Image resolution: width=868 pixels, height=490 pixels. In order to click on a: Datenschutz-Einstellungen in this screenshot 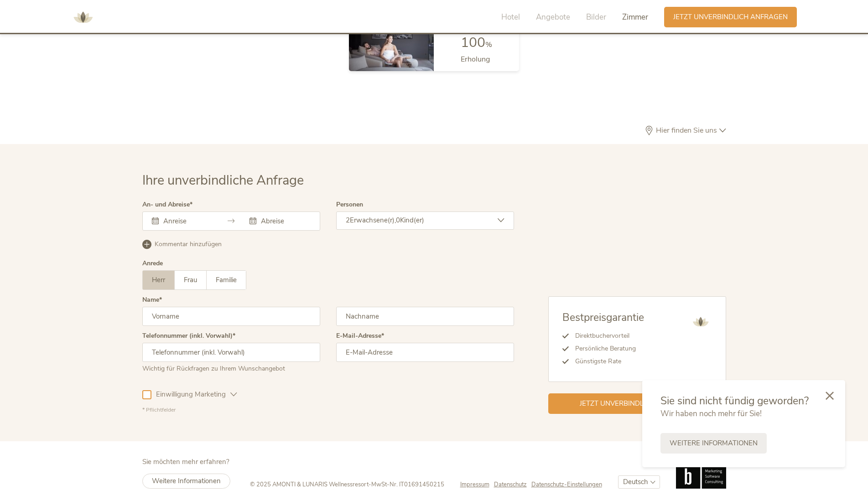, I will do `click(566, 485)`.